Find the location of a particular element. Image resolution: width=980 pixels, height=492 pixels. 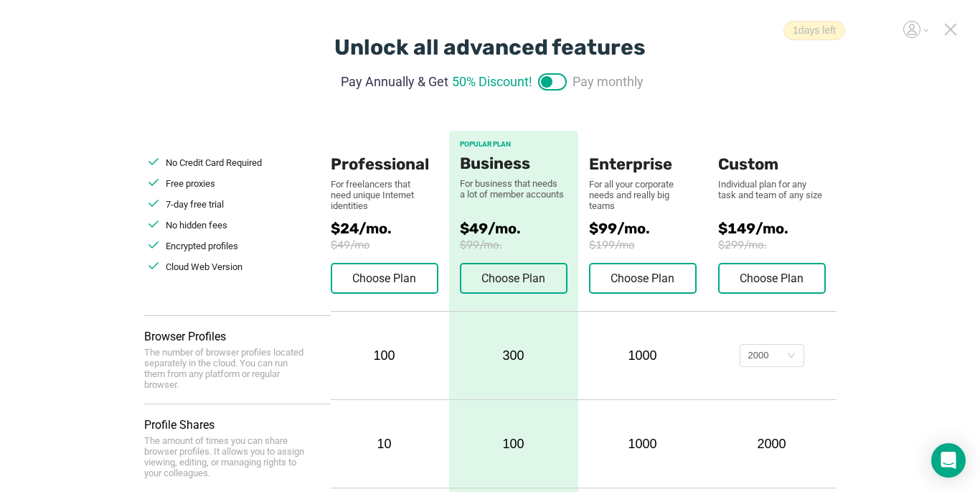

span: Pay Annually & Get is located at coordinates (395, 81).